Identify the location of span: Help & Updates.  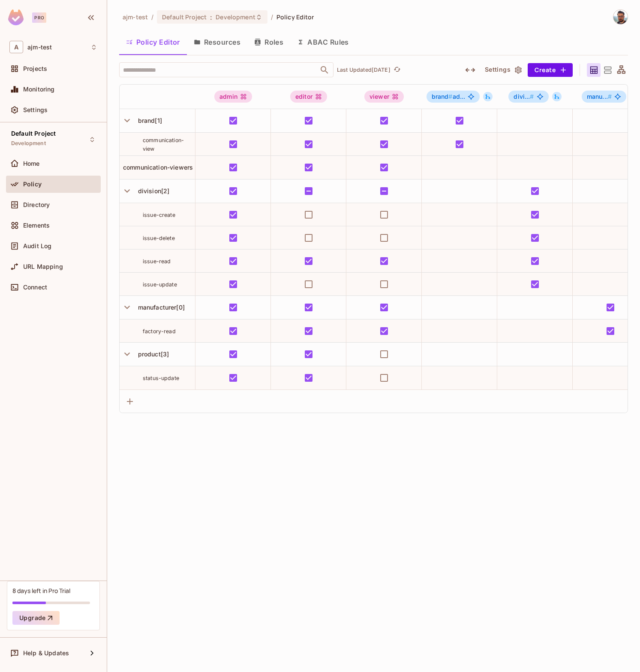
(46, 652).